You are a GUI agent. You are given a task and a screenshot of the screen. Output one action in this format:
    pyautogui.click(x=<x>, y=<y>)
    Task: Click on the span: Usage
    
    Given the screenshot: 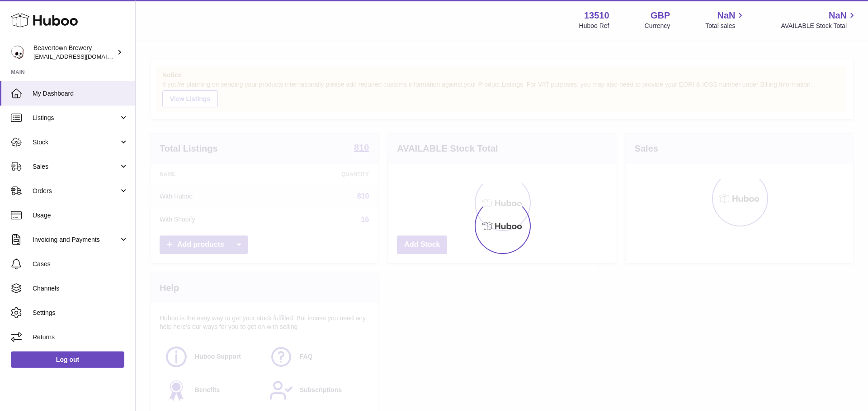 What is the action you would take?
    pyautogui.click(x=80, y=215)
    